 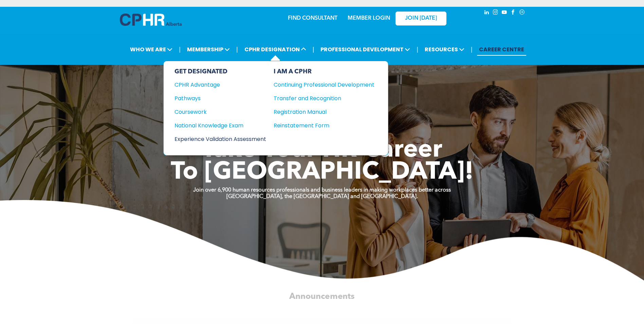 I want to click on a: CPHR Advantage, so click(x=220, y=85).